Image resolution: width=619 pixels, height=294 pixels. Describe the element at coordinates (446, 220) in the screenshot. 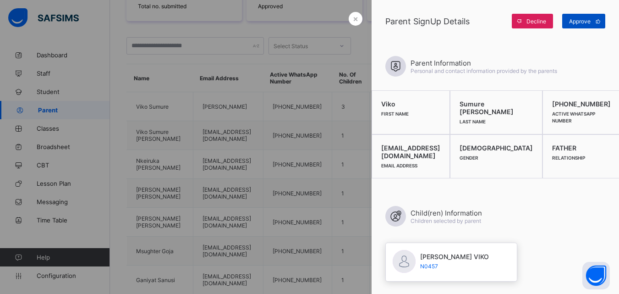

I see `span: Children selected by parent` at that location.